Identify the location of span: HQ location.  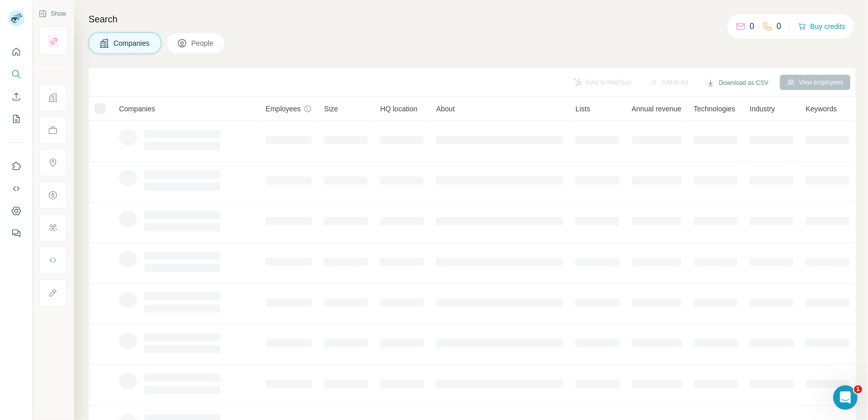
(398, 109).